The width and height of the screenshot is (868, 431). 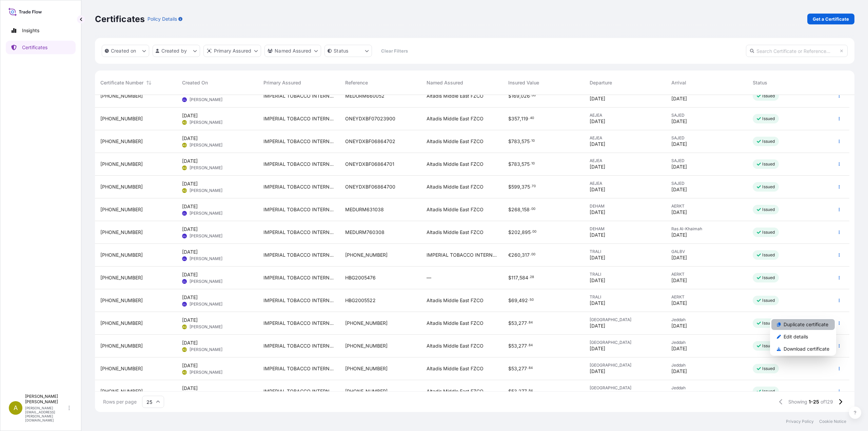 What do you see at coordinates (831, 19) in the screenshot?
I see `p: Get a Certificate` at bounding box center [831, 19].